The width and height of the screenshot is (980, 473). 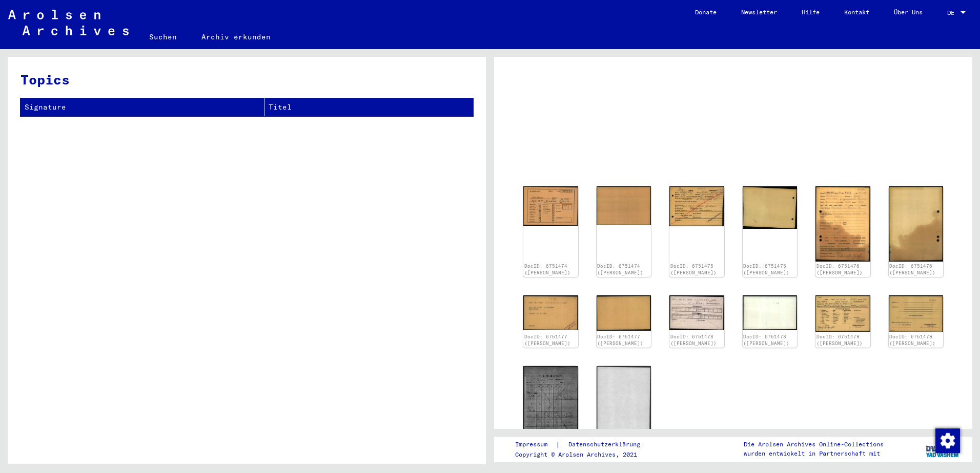 What do you see at coordinates (246, 79) in the screenshot?
I see `h3: Topics` at bounding box center [246, 79].